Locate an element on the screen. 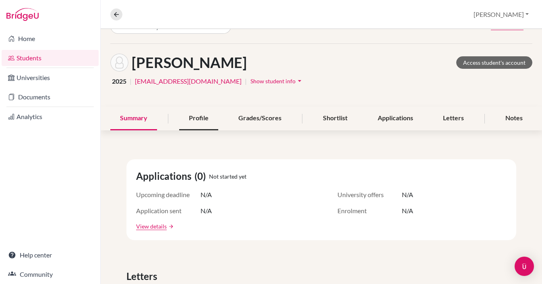 This screenshot has height=284, width=542. div: Open Intercom Messenger is located at coordinates (525, 267).